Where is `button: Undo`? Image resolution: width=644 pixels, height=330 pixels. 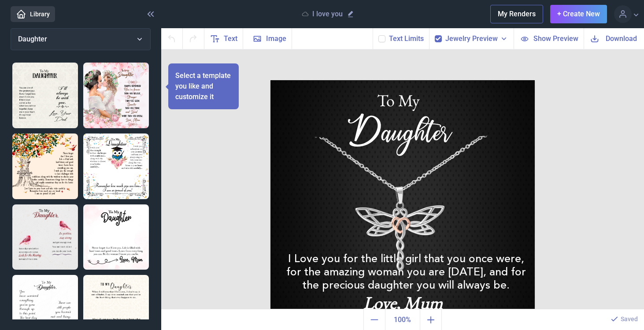
button: Undo is located at coordinates (172, 39).